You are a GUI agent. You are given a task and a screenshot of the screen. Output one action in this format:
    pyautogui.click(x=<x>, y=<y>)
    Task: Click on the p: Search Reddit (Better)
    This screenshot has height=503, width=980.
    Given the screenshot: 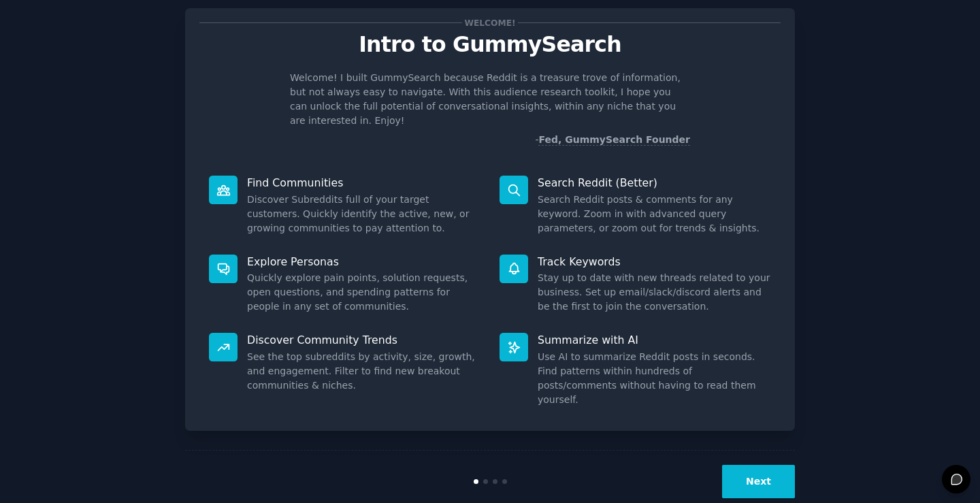 What is the action you would take?
    pyautogui.click(x=654, y=182)
    